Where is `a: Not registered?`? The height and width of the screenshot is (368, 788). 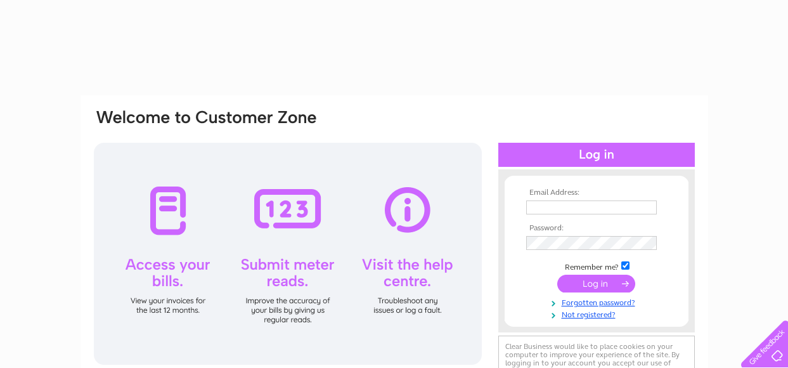
a: Not registered? is located at coordinates (598, 313).